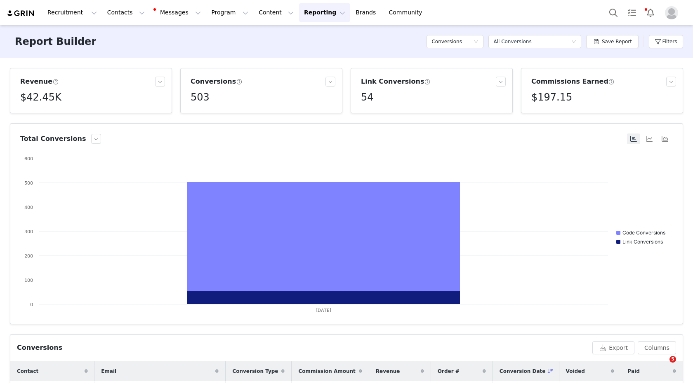  Describe the element at coordinates (28, 280) in the screenshot. I see `text: 100` at that location.